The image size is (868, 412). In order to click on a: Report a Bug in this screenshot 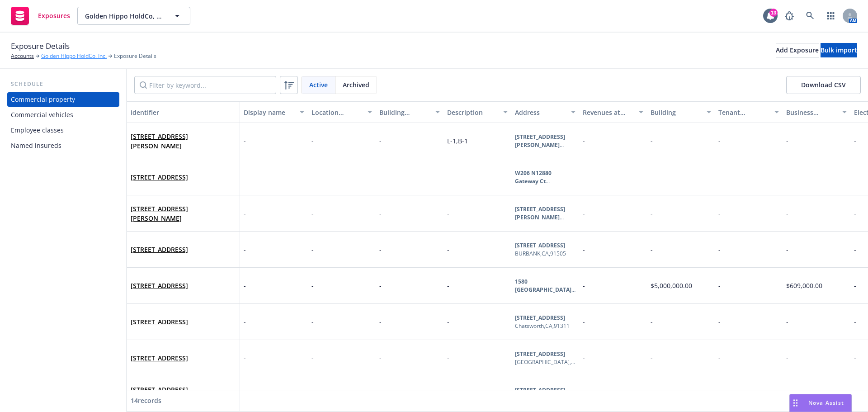, I will do `click(790, 16)`.